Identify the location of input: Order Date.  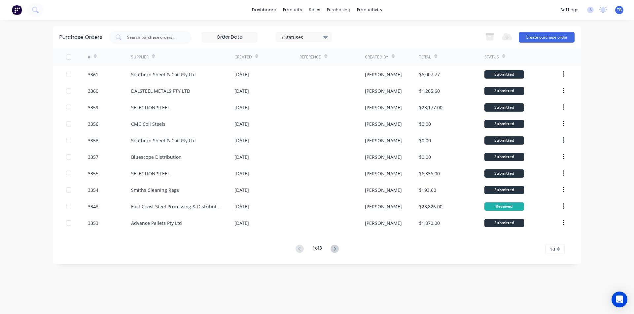
(230, 37).